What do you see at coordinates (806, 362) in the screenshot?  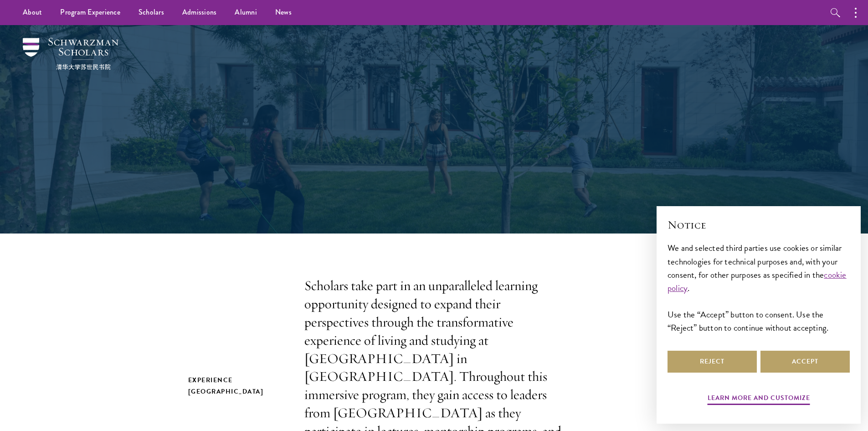 I see `button: Accept` at bounding box center [806, 362].